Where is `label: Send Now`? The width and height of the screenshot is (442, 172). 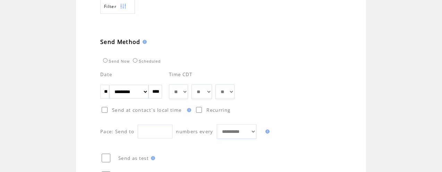 label: Send Now is located at coordinates (116, 61).